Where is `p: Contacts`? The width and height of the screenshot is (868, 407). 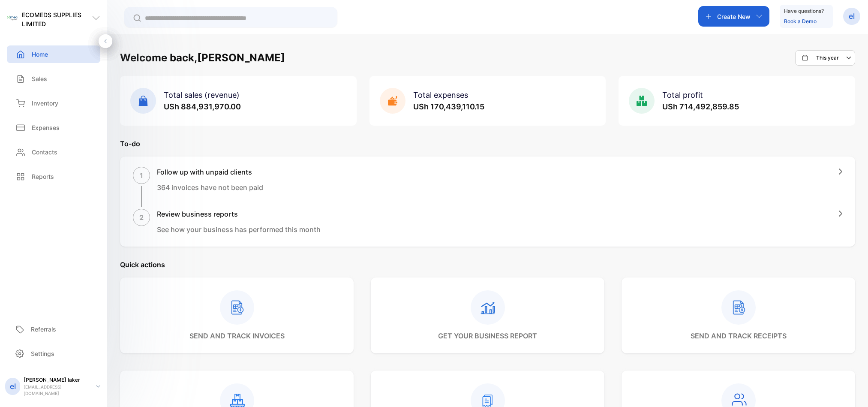 p: Contacts is located at coordinates (44, 152).